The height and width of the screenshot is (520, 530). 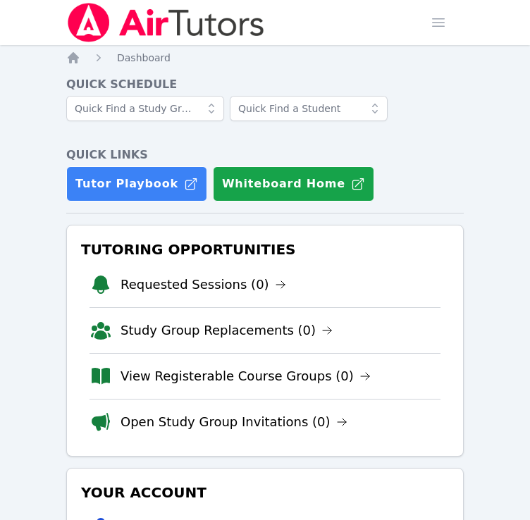 What do you see at coordinates (245, 376) in the screenshot?
I see `a: View Registerable Course Groups (0)` at bounding box center [245, 376].